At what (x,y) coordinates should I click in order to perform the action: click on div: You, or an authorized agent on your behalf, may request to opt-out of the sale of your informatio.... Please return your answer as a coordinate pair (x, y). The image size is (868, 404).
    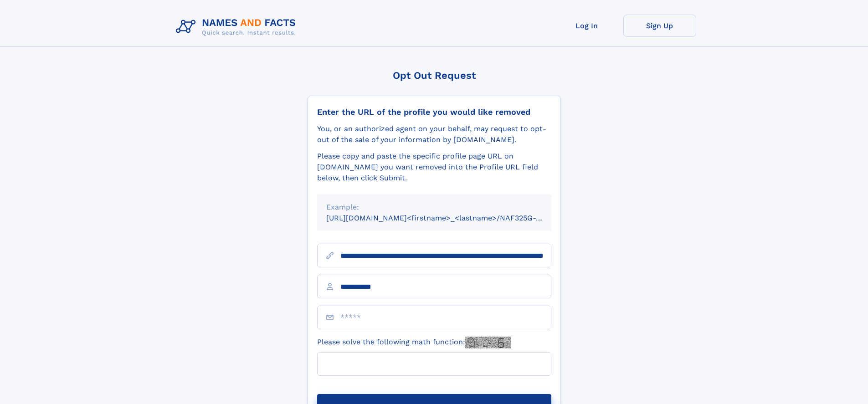
    Looking at the image, I should click on (435, 134).